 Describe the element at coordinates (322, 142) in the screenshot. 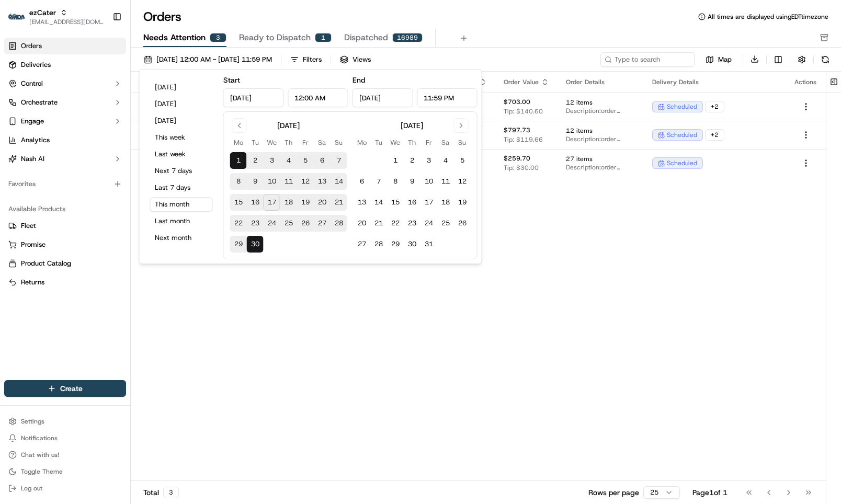

I see `th: Saturday` at that location.